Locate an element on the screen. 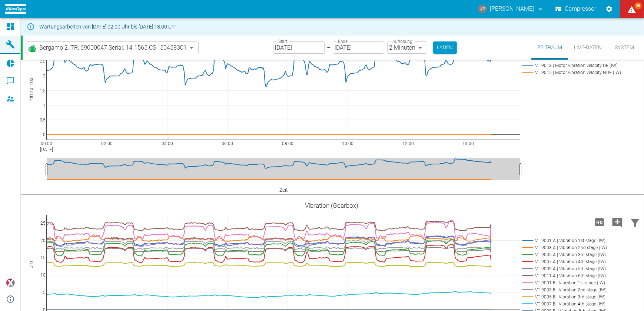  label: Ende is located at coordinates (343, 41).